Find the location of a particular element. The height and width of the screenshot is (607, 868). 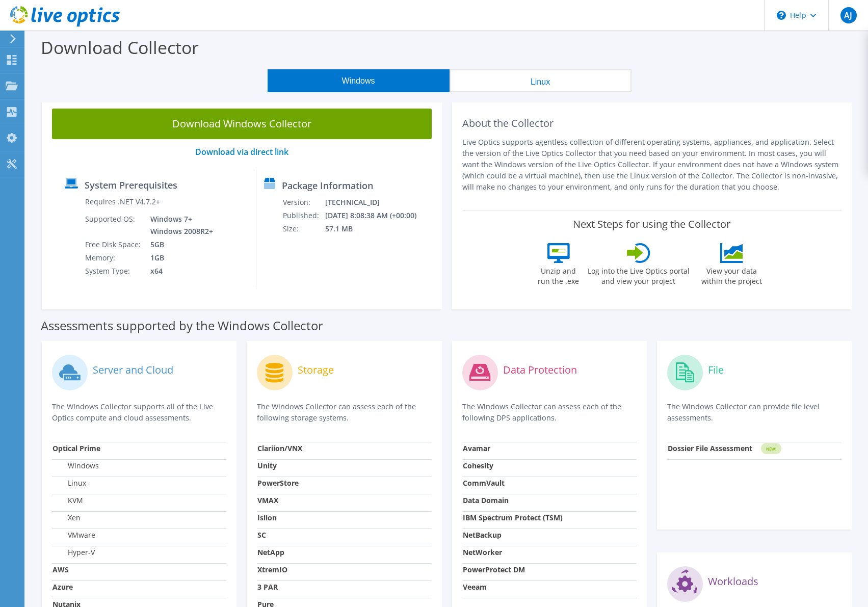

td: 5GB is located at coordinates (179, 245).